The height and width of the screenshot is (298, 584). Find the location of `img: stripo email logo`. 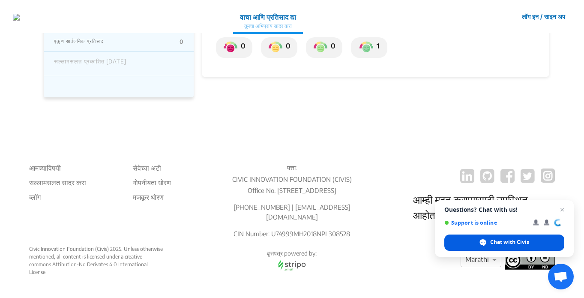

img: stripo email logo is located at coordinates (292, 265).